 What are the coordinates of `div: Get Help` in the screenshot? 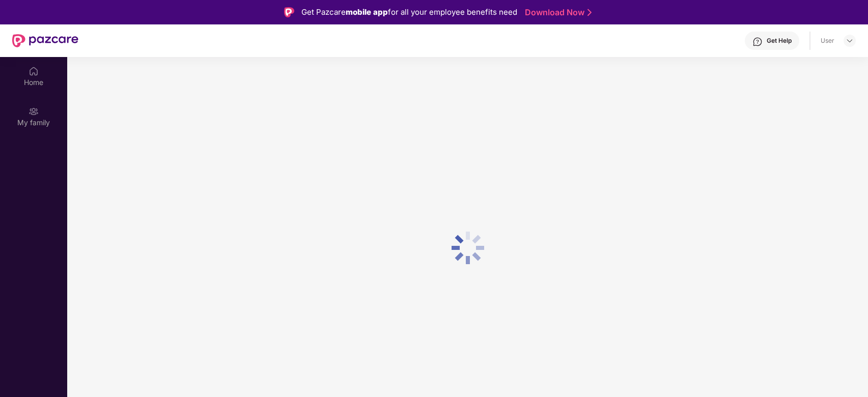 It's located at (779, 41).